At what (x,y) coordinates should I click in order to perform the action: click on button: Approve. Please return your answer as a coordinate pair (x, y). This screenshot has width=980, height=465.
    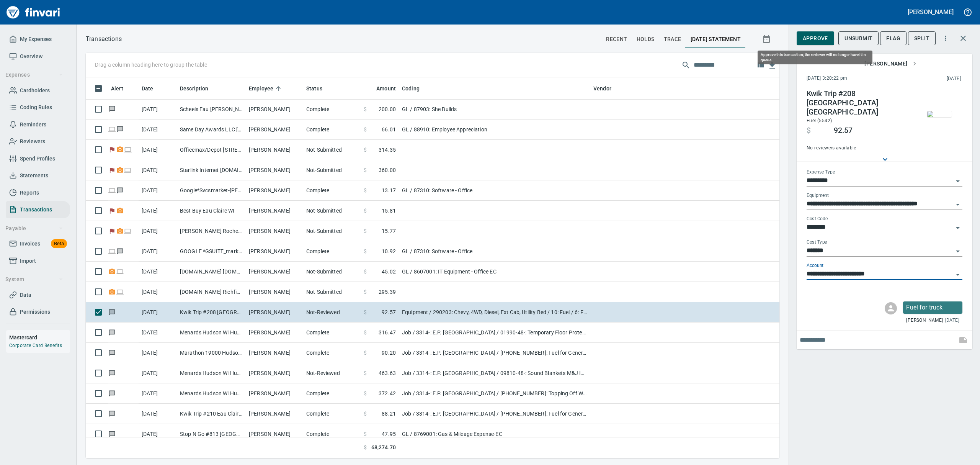
    Looking at the image, I should click on (816, 39).